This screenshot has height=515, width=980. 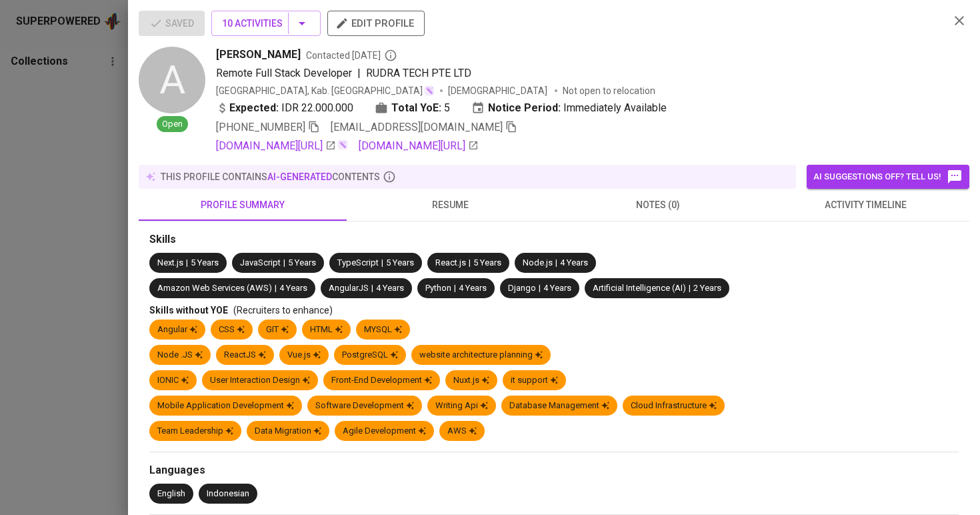 I want to click on div: AWS, so click(x=462, y=431).